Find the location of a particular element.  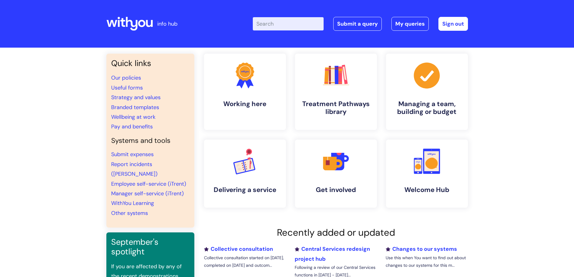

a: My queries is located at coordinates (410, 24).